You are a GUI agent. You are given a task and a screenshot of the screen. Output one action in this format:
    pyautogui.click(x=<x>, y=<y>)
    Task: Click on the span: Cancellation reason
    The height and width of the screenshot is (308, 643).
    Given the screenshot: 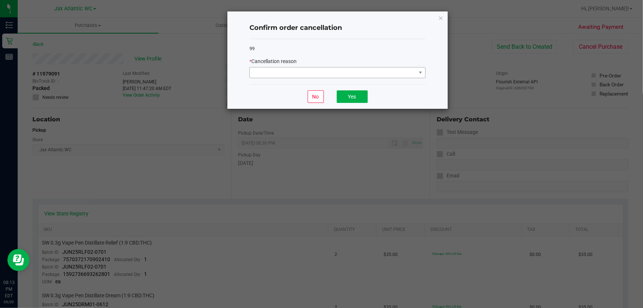 What is the action you would take?
    pyautogui.click(x=274, y=61)
    